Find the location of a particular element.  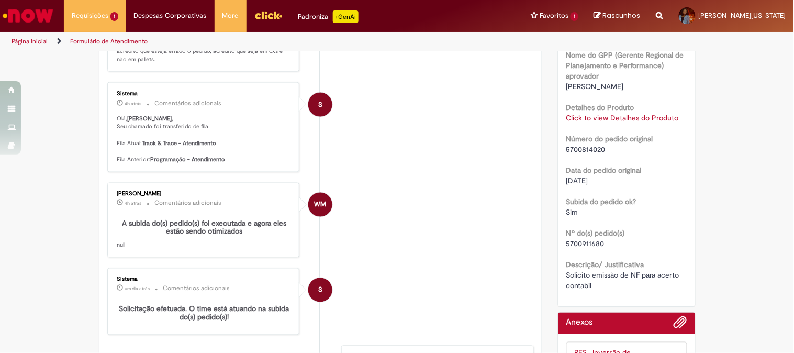

button: Adicionar anexos is located at coordinates (680, 324).